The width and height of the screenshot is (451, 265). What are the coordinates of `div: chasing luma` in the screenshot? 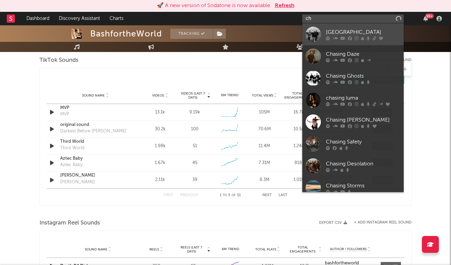 It's located at (363, 98).